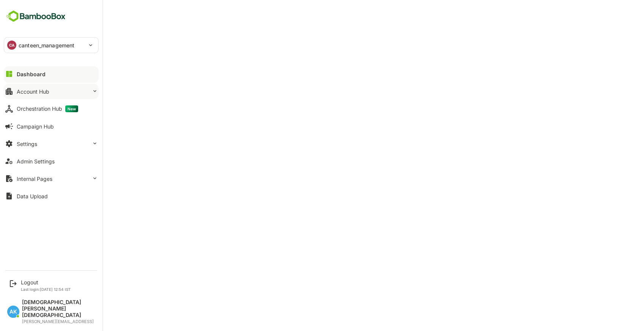  I want to click on button: Internal Pages, so click(51, 179).